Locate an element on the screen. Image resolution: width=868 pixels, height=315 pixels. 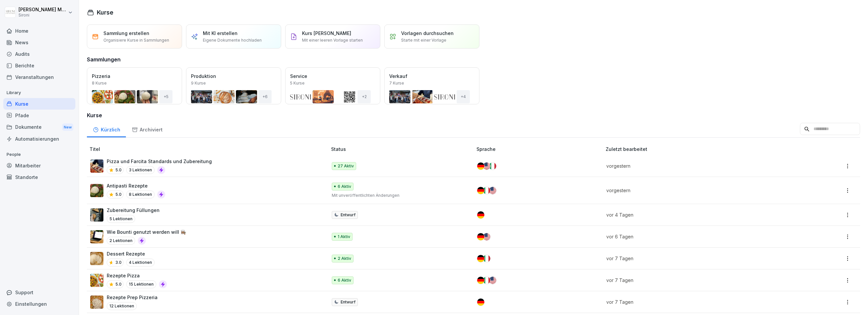
a: Pizzeria8 Kurse+5 is located at coordinates (135, 86).